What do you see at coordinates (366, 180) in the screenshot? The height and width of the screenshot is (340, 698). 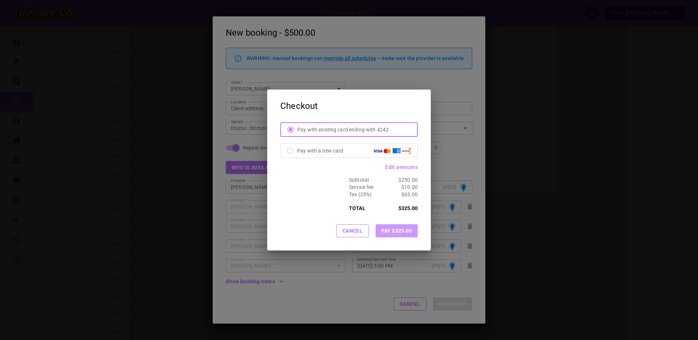 I see `p: Subtotal` at bounding box center [366, 180].